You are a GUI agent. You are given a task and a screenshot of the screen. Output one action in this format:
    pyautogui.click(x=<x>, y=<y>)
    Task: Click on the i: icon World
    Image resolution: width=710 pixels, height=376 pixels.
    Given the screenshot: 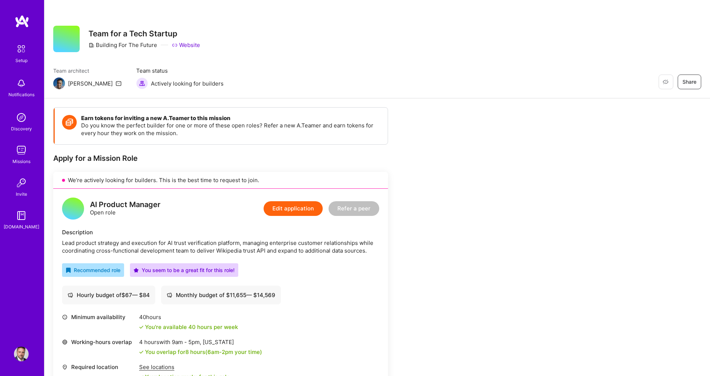 What is the action you would take?
    pyautogui.click(x=65, y=342)
    